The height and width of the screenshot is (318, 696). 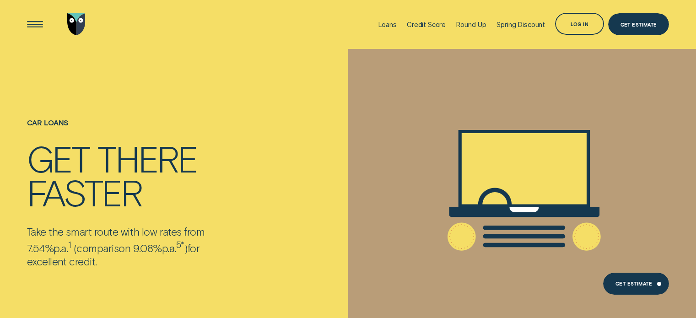 What do you see at coordinates (387, 24) in the screenshot?
I see `div: Loans` at bounding box center [387, 24].